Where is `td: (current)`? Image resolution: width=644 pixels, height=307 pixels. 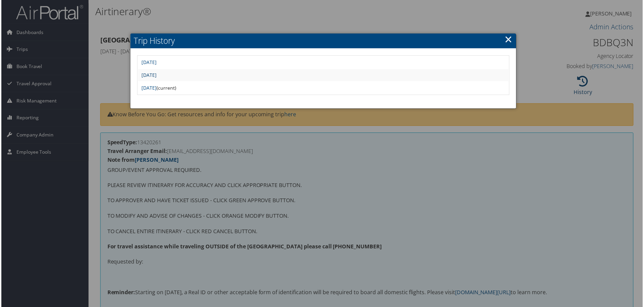 td: (current) is located at coordinates (323, 88).